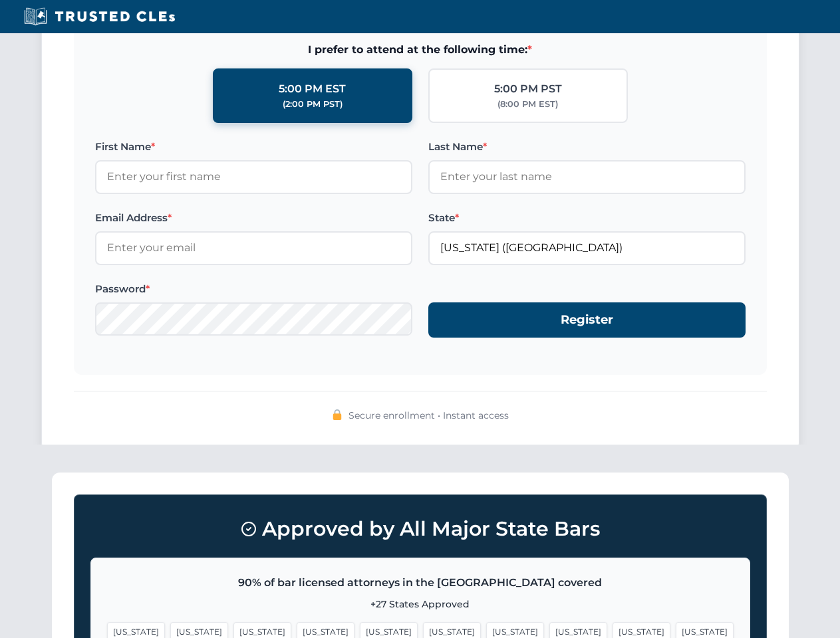 The width and height of the screenshot is (840, 638). What do you see at coordinates (99, 16) in the screenshot?
I see `img: Trusted CLEs` at bounding box center [99, 16].